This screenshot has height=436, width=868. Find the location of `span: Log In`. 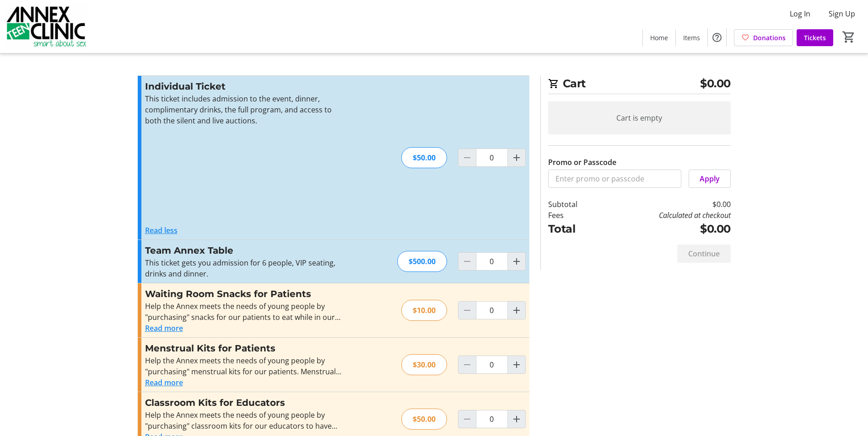

span: Log In is located at coordinates (800, 14).